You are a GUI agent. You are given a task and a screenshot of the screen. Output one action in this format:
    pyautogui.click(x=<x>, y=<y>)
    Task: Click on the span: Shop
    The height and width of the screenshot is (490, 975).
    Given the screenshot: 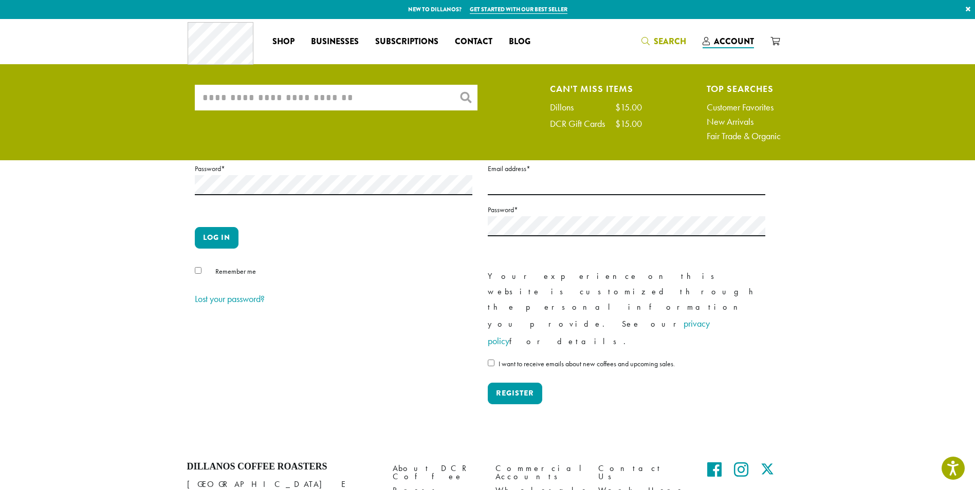 What is the action you would take?
    pyautogui.click(x=283, y=42)
    